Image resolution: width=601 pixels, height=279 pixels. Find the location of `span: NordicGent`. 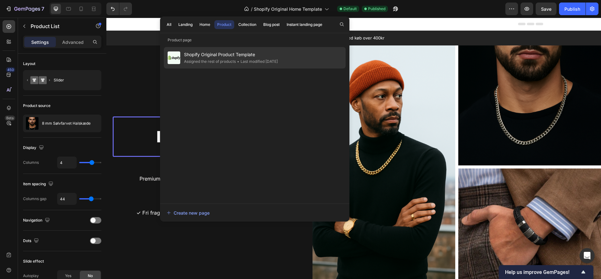

span: NordicGent is located at coordinates (103, 119).